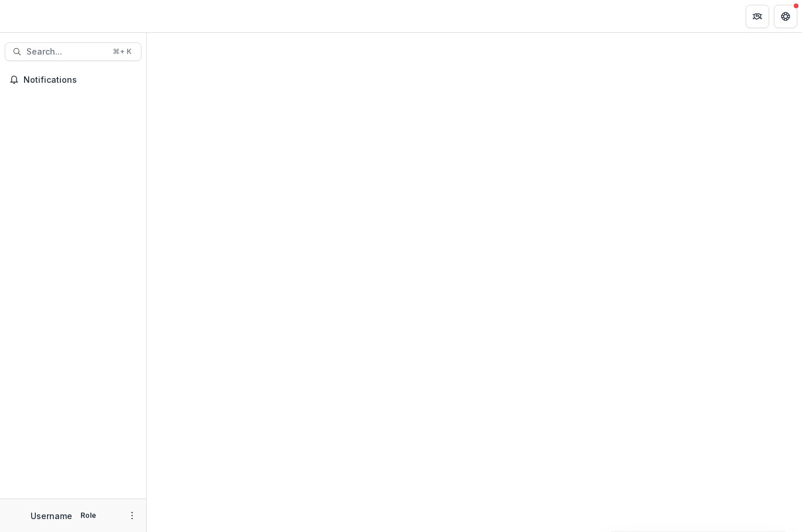 The height and width of the screenshot is (532, 802). What do you see at coordinates (785, 16) in the screenshot?
I see `button: Get Help` at bounding box center [785, 16].